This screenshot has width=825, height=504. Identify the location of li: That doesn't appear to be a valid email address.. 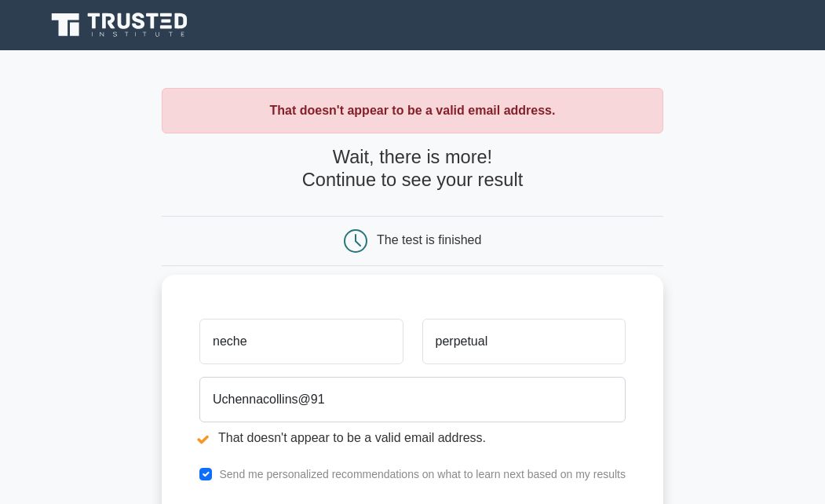
(412, 438).